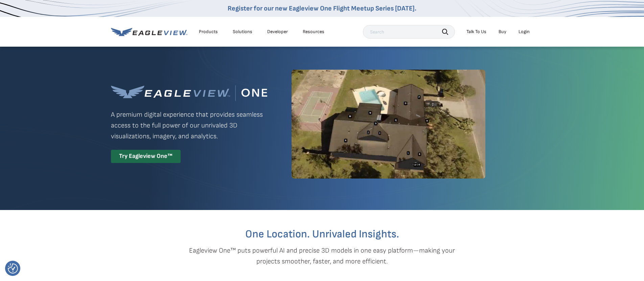 The width and height of the screenshot is (644, 281). Describe the element at coordinates (277, 32) in the screenshot. I see `a: Developer` at that location.